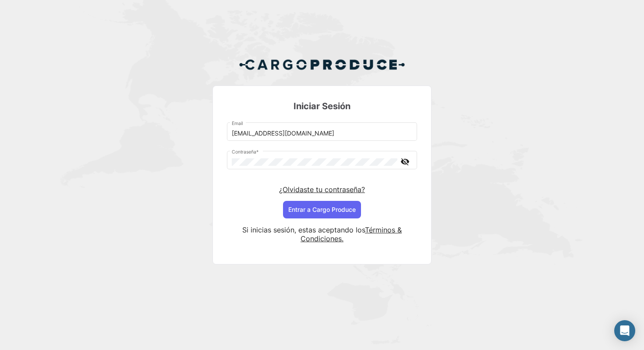 This screenshot has height=350, width=644. I want to click on div: Abrir Intercom Messenger, so click(625, 331).